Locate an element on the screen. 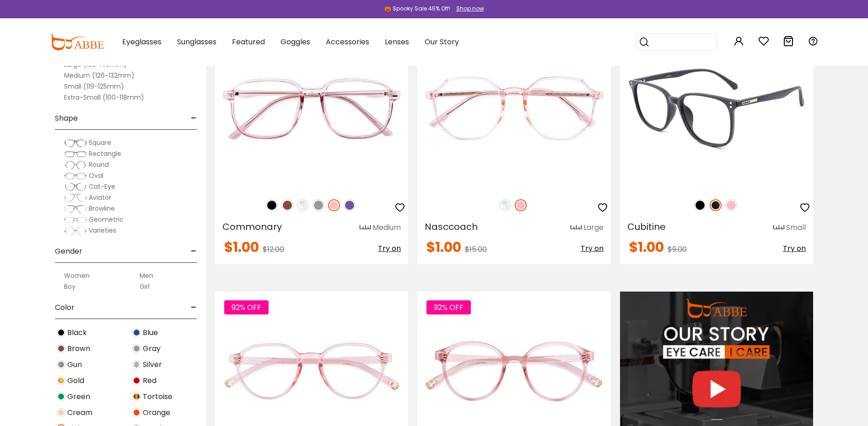  span: Goggles is located at coordinates (295, 42).